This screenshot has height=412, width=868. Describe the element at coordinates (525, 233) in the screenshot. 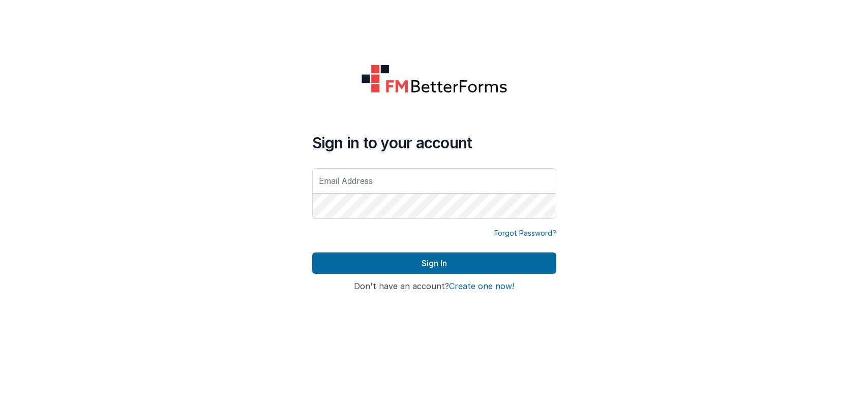

I see `a: Forgot Password?` at that location.